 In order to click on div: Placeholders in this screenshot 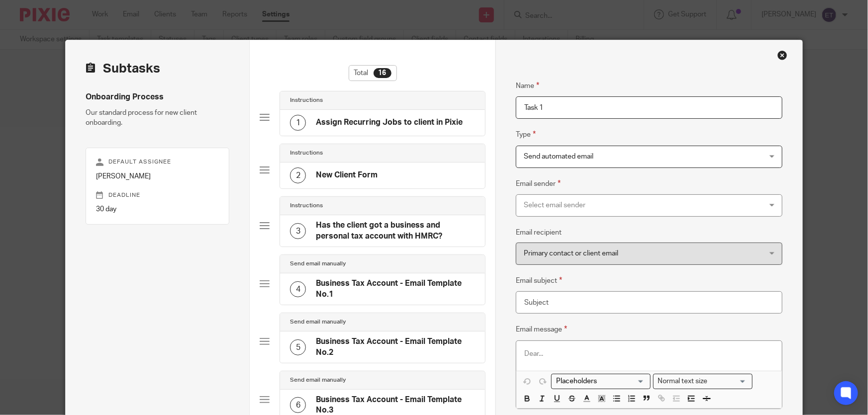, I will do `click(601, 381)`.